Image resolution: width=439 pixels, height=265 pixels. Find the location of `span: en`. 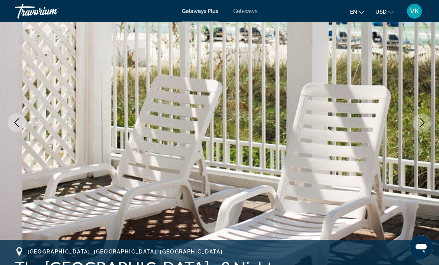

span: en is located at coordinates (353, 12).